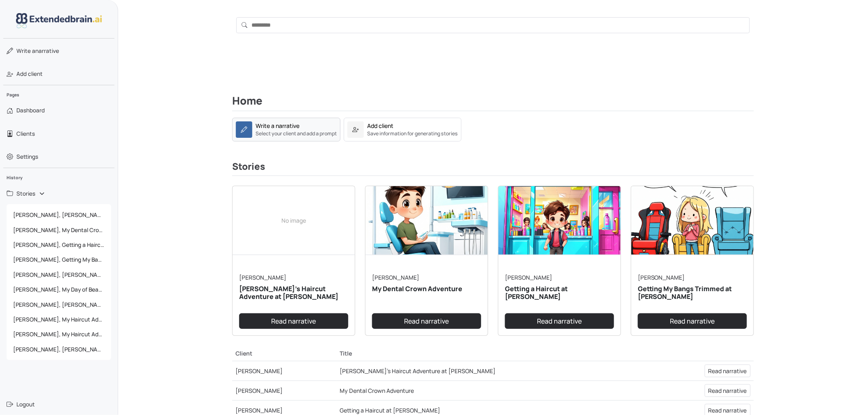  What do you see at coordinates (31, 110) in the screenshot?
I see `span: Dashboard` at bounding box center [31, 110].